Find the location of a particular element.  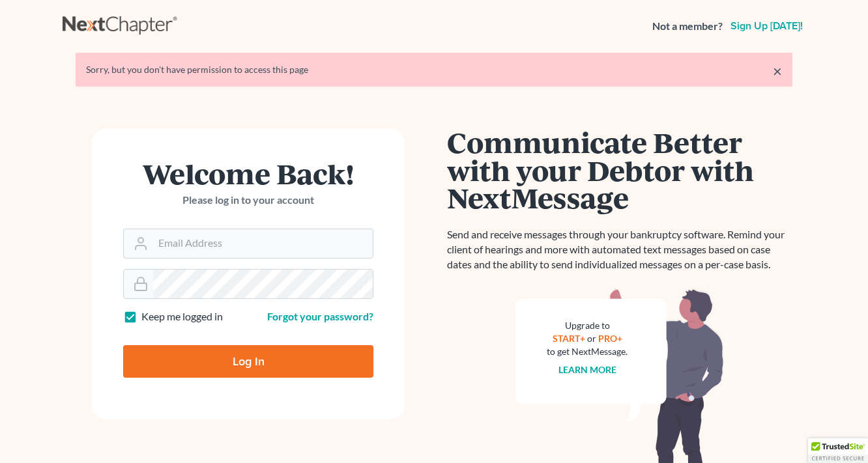

p: Please log in to your account is located at coordinates (248, 200).